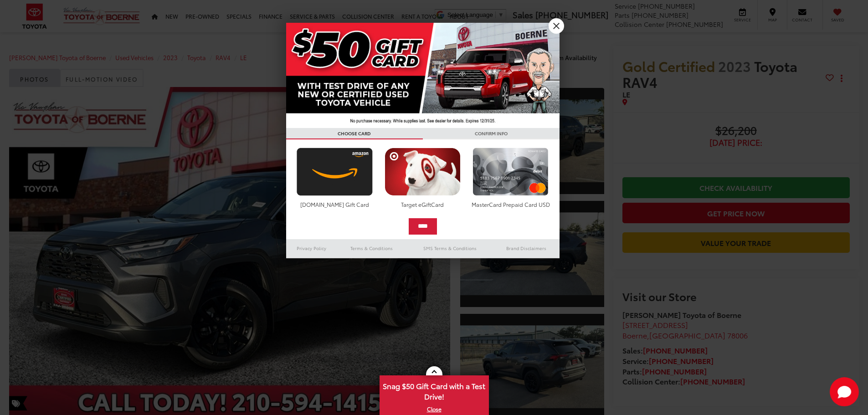 The image size is (868, 415). I want to click on div: MasterCard Prepaid Card USD, so click(510, 204).